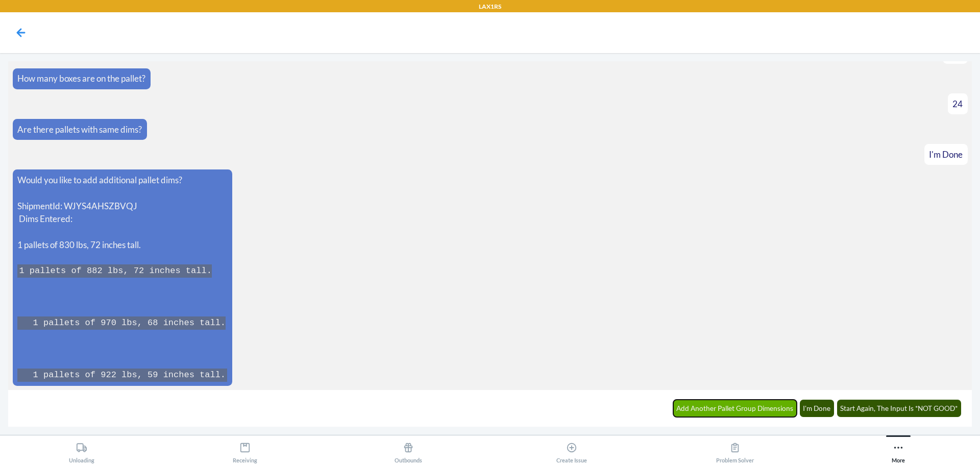  What do you see at coordinates (408, 449) in the screenshot?
I see `button: Outbounds` at bounding box center [408, 449].